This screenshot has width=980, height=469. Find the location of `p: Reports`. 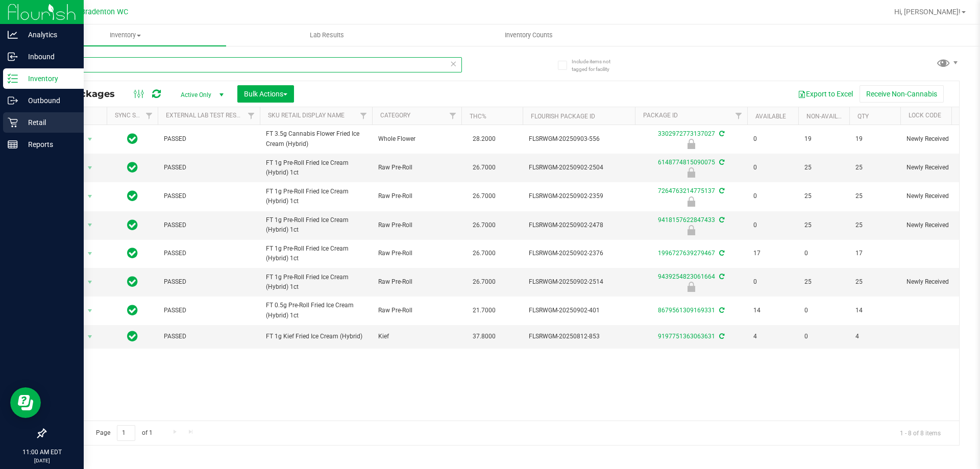

p: Reports is located at coordinates (48, 145).